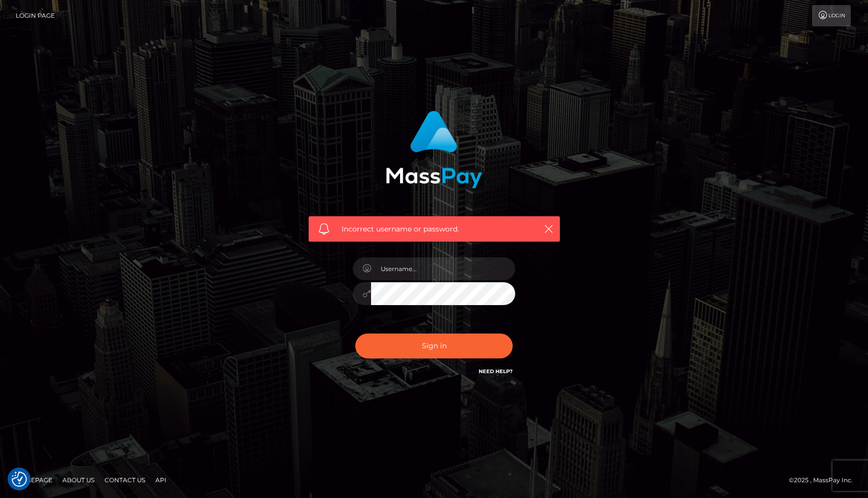 The height and width of the screenshot is (498, 868). Describe the element at coordinates (19, 480) in the screenshot. I see `button: Consent Preferences` at that location.